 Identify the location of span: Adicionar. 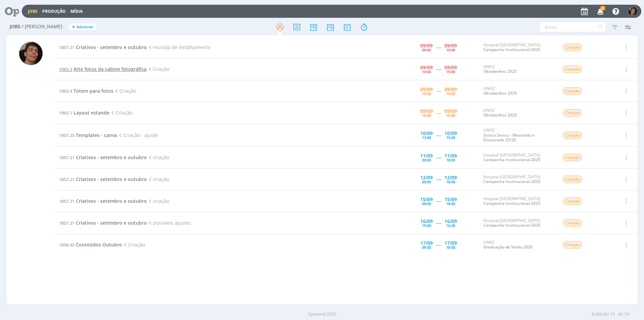
(85, 27).